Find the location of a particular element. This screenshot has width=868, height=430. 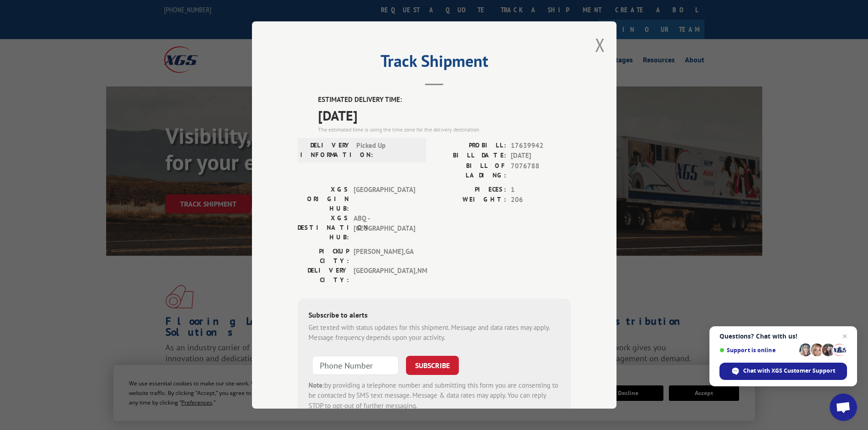

div: Chat with XGS Customer Support is located at coordinates (783, 372).